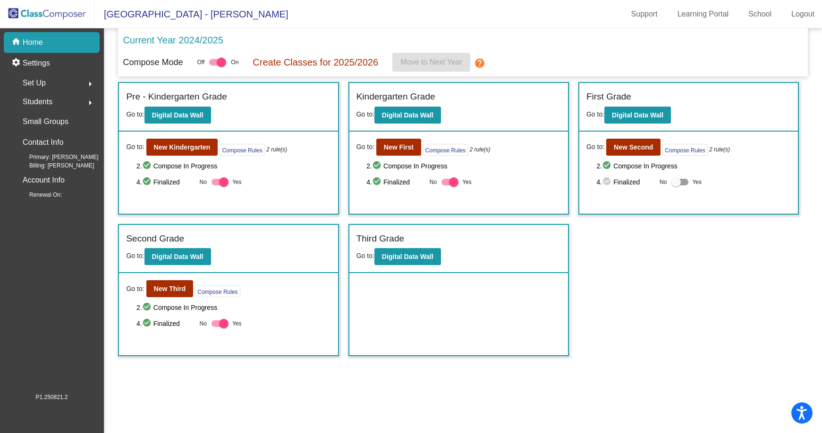 Image resolution: width=822 pixels, height=433 pixels. I want to click on span: Move to Next Year, so click(431, 62).